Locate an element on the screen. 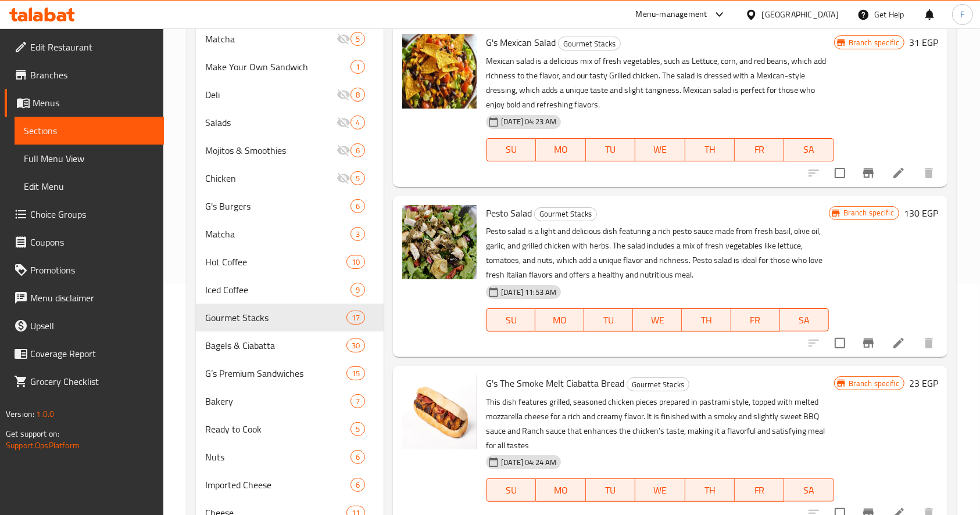  span: Choice Groups is located at coordinates (93, 215).